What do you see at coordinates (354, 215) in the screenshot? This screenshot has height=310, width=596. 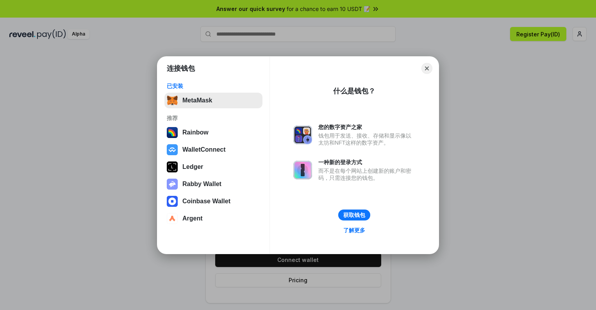 I see `button: 获取钱包` at bounding box center [354, 215].